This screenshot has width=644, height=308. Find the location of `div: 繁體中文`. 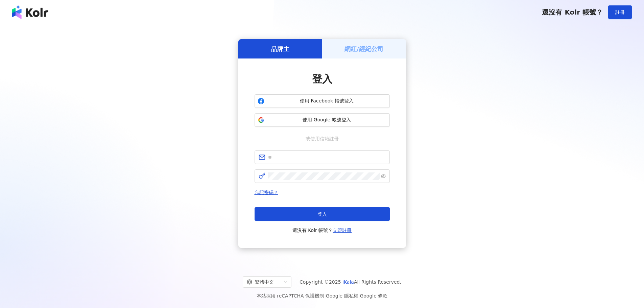

div: 繁體中文 is located at coordinates (264, 282).